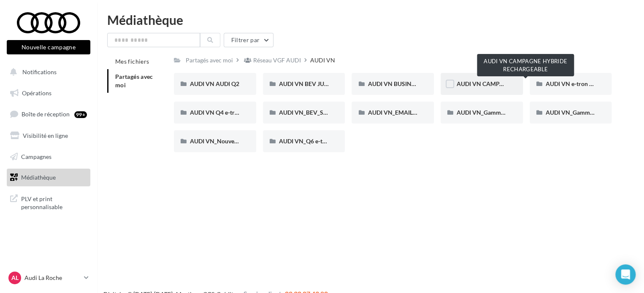  I want to click on span: AUDI VN BEV JUIN, so click(305, 83).